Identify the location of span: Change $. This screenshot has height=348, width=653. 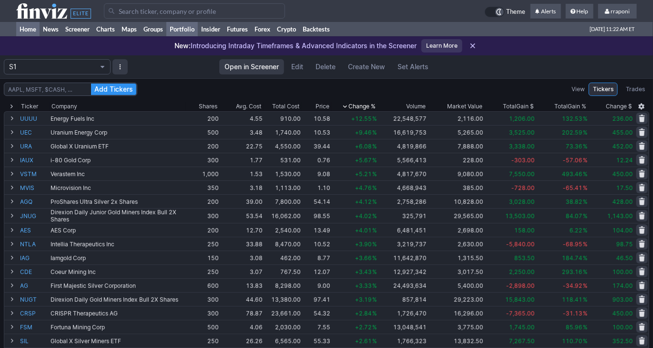
(619, 106).